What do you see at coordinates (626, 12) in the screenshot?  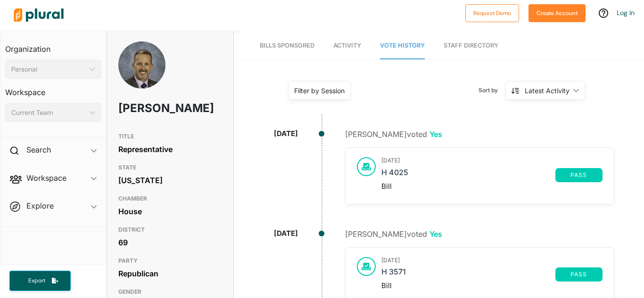 I see `a: Log In` at bounding box center [626, 12].